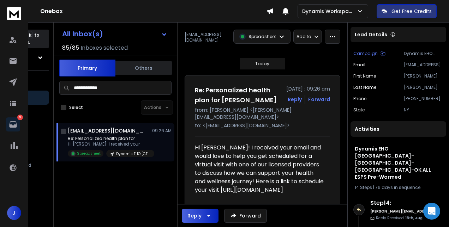  What do you see at coordinates (423, 110) in the screenshot?
I see `p: NY` at bounding box center [423, 110].